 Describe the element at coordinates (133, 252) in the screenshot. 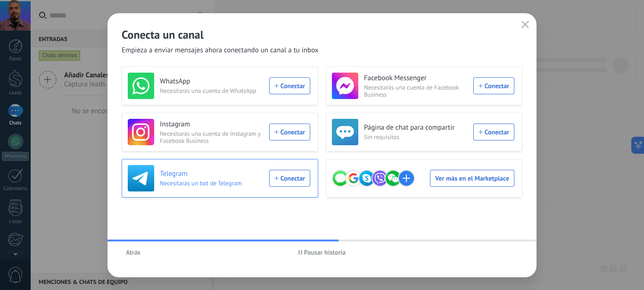

I see `span: Atrás` at that location.